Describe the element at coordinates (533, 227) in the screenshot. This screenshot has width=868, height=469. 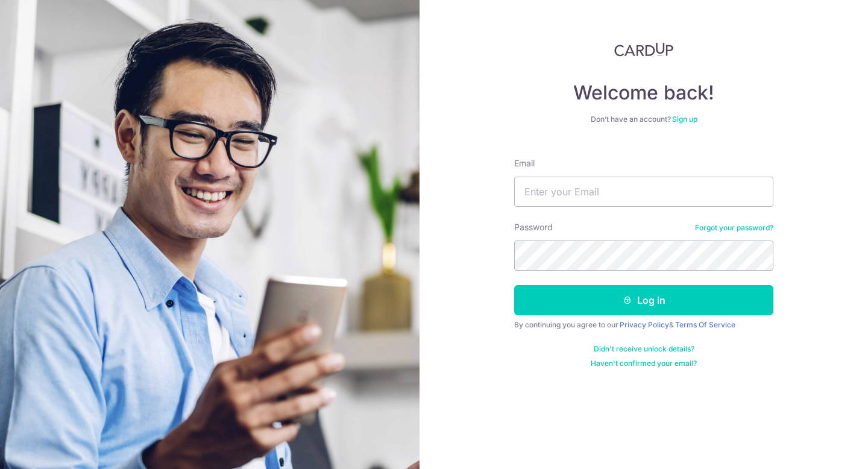
I see `label: Password` at that location.